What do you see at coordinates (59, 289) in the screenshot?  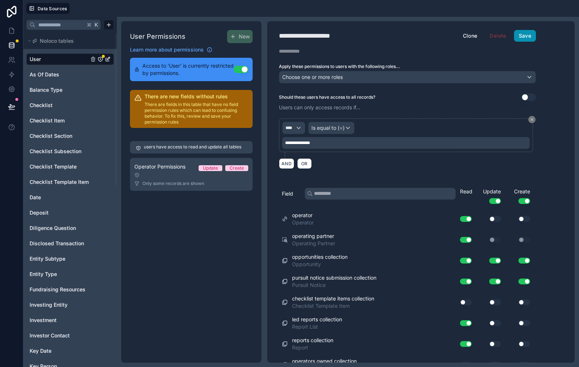 I see `a: Fundraising Resources` at bounding box center [59, 289].